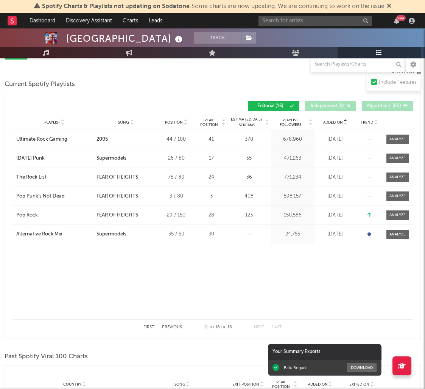 This screenshot has width=425, height=389. What do you see at coordinates (217, 38) in the screenshot?
I see `button: Track` at bounding box center [217, 38].